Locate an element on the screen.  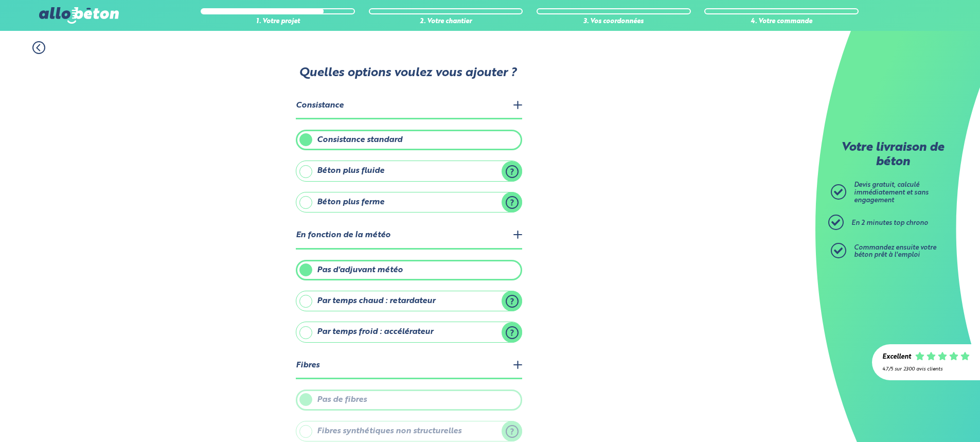
legend: En fonction de la météo is located at coordinates (409, 236).